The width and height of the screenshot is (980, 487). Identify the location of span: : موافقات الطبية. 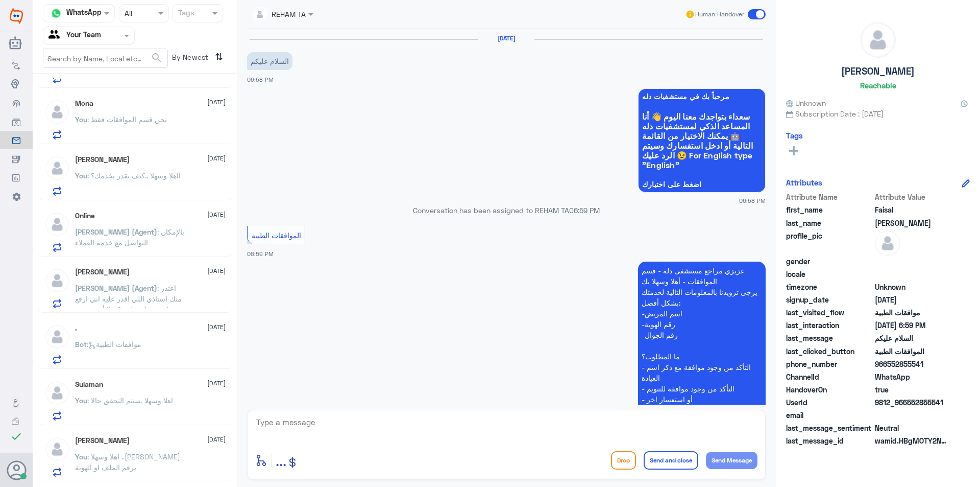
(114, 344).